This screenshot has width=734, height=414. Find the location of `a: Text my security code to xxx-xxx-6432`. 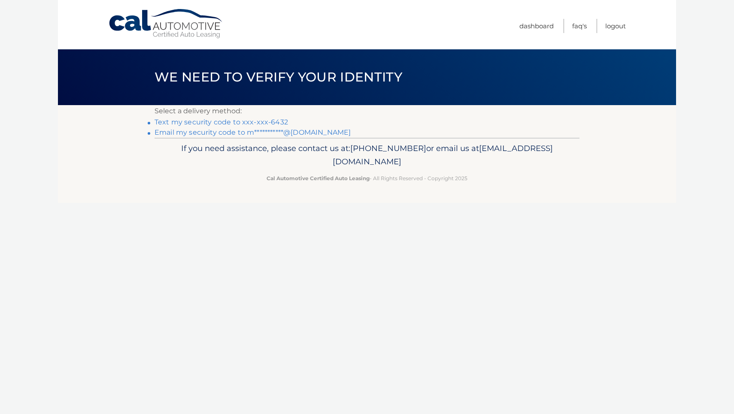

a: Text my security code to xxx-xxx-6432 is located at coordinates (221, 122).